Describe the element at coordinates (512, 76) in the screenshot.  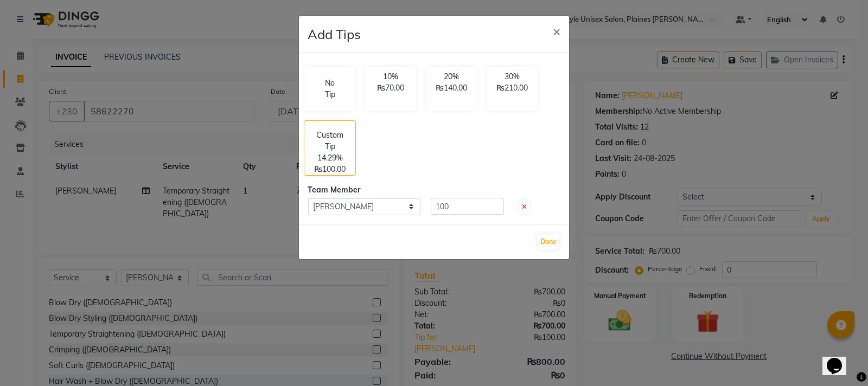
I see `p: 30%` at that location.